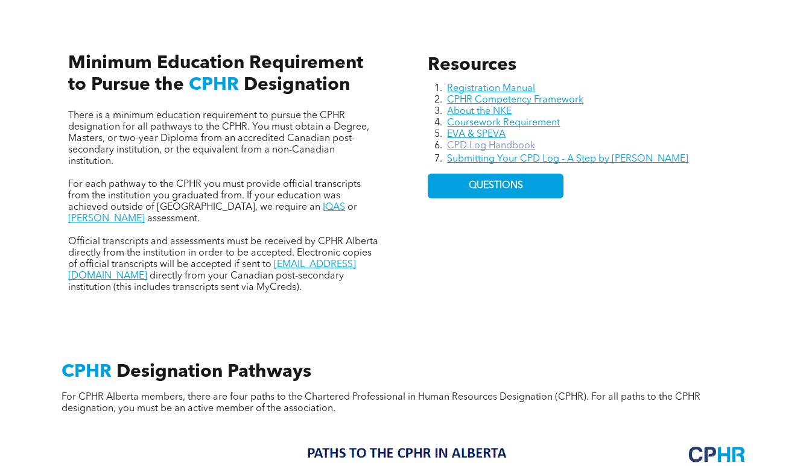  Describe the element at coordinates (476, 134) in the screenshot. I see `a: EVA & SPEVA` at that location.